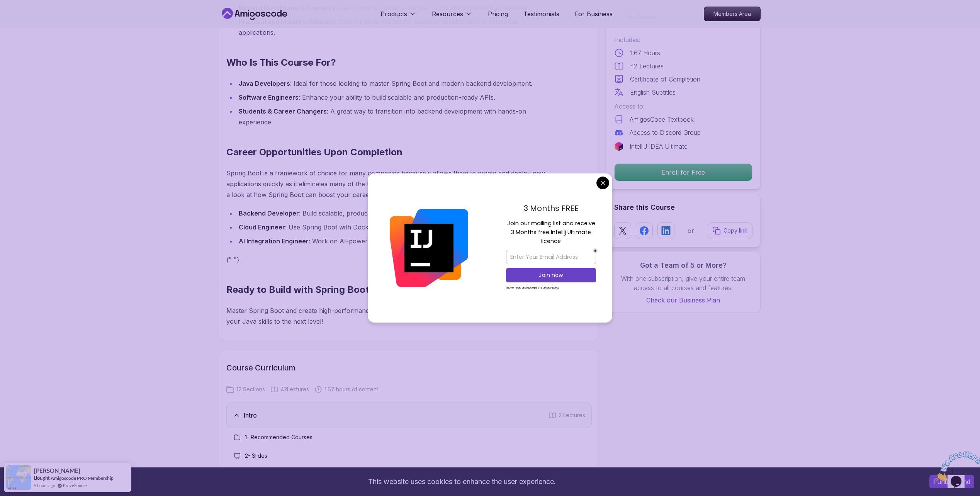 This screenshot has height=496, width=980. Describe the element at coordinates (683, 106) in the screenshot. I see `p: Access to:` at that location.